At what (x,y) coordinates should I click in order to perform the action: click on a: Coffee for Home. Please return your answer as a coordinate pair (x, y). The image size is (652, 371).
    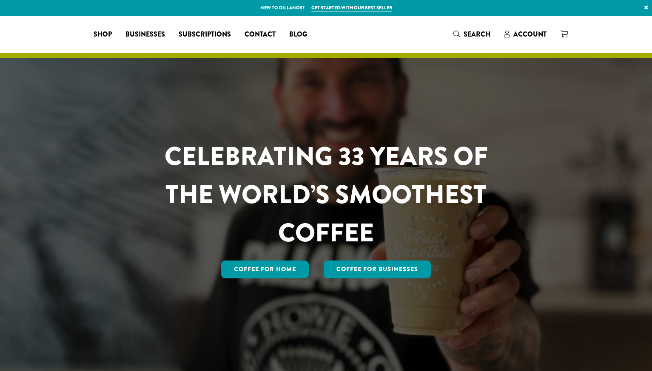
    Looking at the image, I should click on (265, 270).